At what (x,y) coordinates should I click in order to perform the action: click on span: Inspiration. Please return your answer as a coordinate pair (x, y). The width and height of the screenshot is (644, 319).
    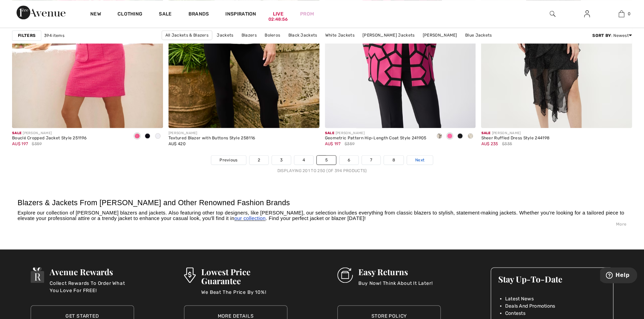
    Looking at the image, I should click on (240, 14).